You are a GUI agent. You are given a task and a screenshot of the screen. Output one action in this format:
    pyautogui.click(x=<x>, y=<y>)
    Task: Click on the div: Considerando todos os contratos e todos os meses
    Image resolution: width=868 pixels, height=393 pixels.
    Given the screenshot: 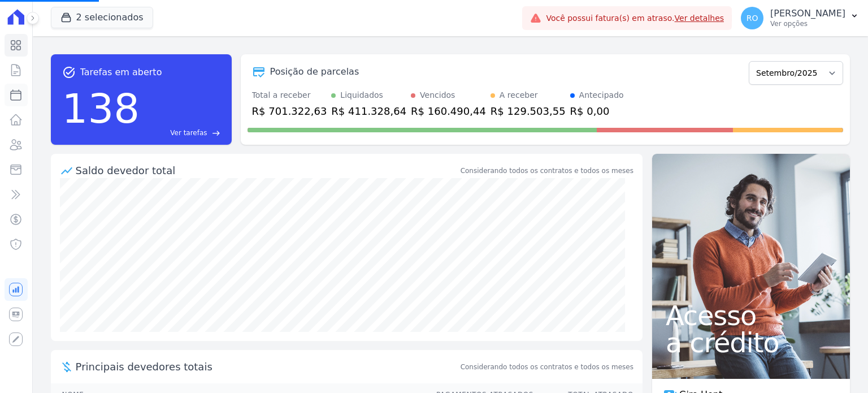 What is the action you would take?
    pyautogui.click(x=547, y=171)
    